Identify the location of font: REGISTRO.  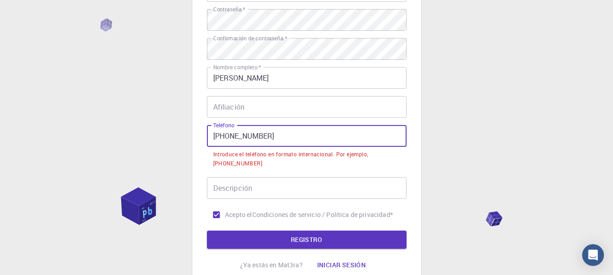
(306, 239).